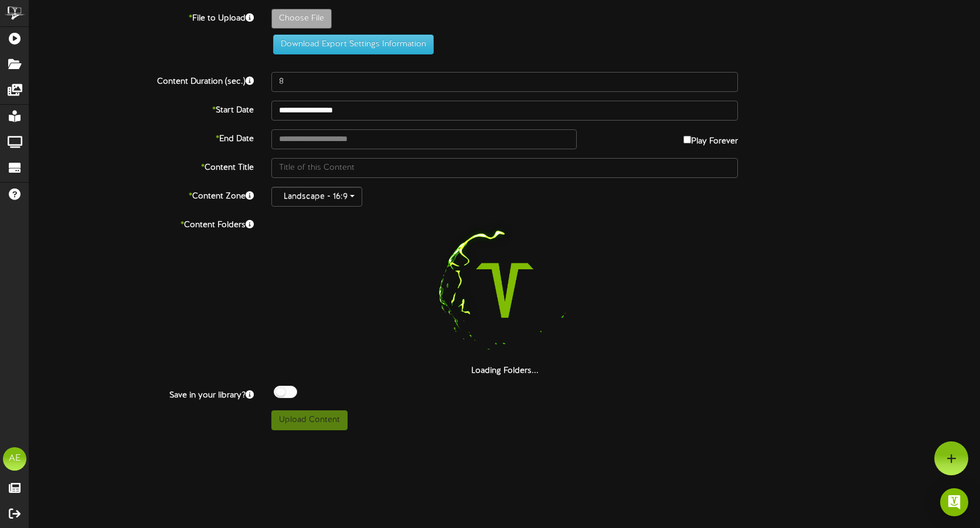 The width and height of the screenshot is (980, 528). What do you see at coordinates (350, 44) in the screenshot?
I see `a: Download Export Settings Information` at bounding box center [350, 44].